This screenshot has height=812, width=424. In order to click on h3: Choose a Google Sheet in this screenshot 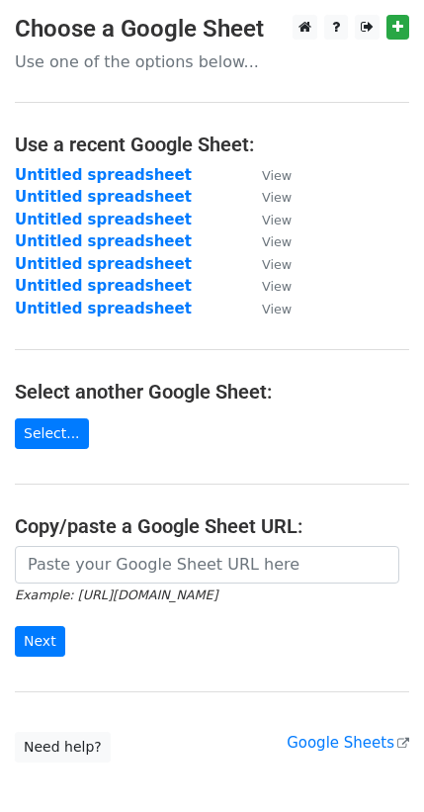, I will do `click(212, 29)`.